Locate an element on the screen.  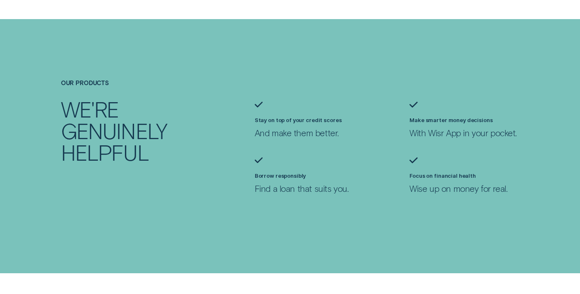
label: Make smarter money decisions is located at coordinates (451, 120).